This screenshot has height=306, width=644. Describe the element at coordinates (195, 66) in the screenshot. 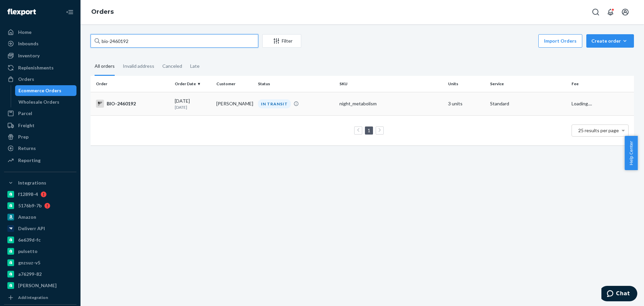

I see `div: Late` at that location.